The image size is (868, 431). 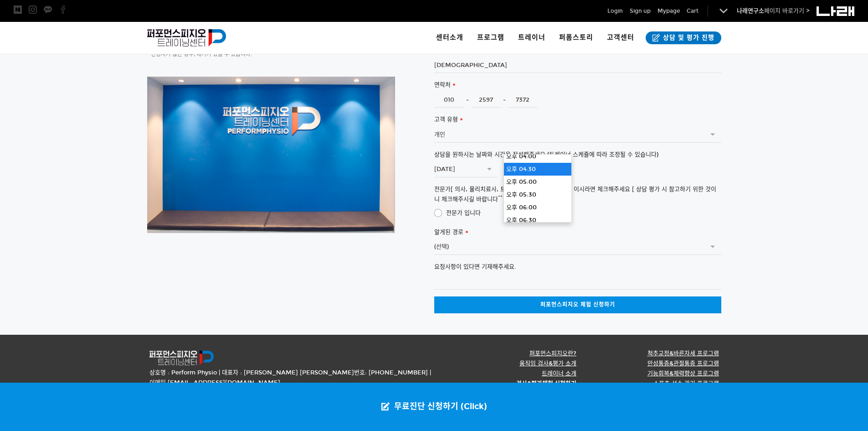 What do you see at coordinates (668, 11) in the screenshot?
I see `span: Mypage` at bounding box center [668, 11].